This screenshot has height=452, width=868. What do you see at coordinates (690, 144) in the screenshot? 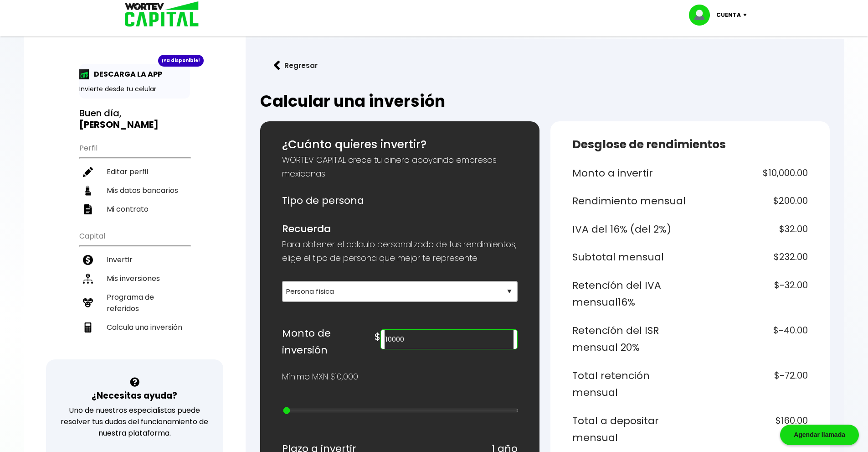
I see `h5: Desglose de rendimientos` at bounding box center [690, 144].